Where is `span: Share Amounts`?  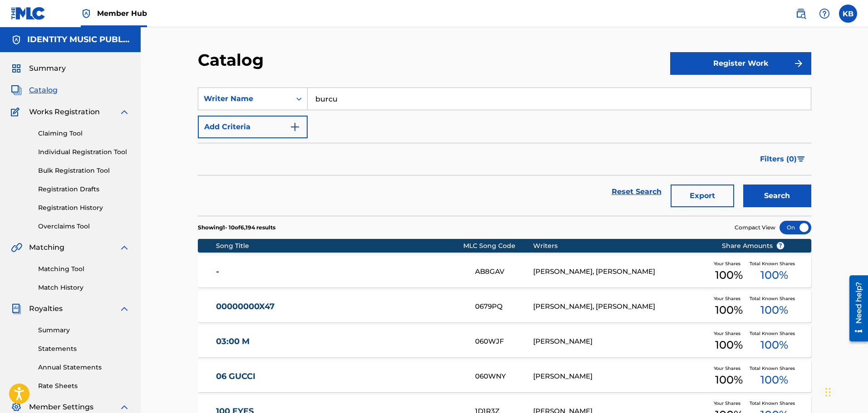
span: Share Amounts is located at coordinates (753, 246).